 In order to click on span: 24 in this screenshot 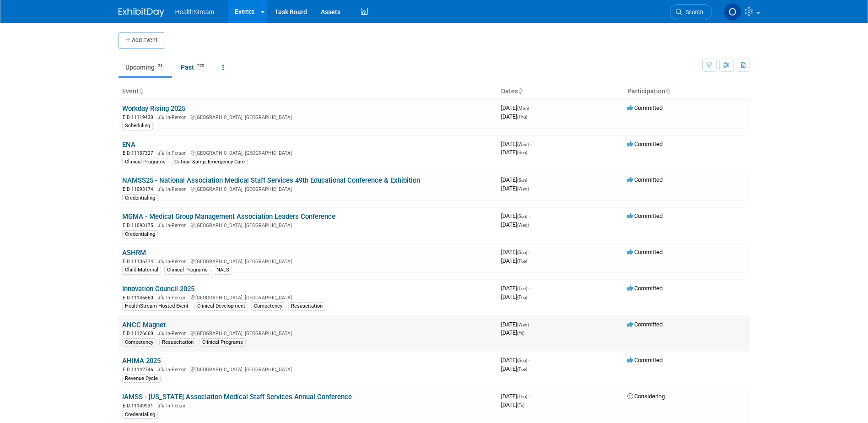, I will do `click(160, 66)`.